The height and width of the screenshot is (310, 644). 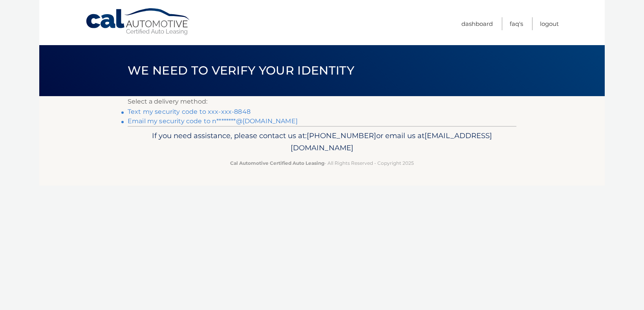 I want to click on p: - All Rights Reserved - Copyright 2025, so click(x=322, y=163).